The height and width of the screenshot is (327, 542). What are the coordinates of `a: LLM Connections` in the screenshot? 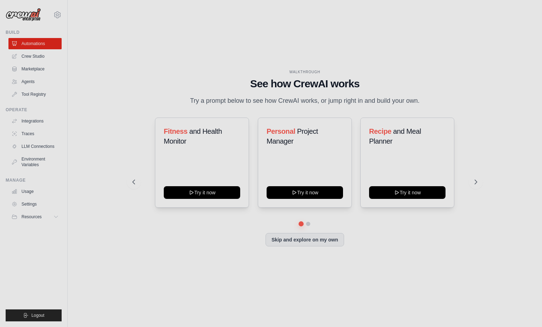 It's located at (35, 147).